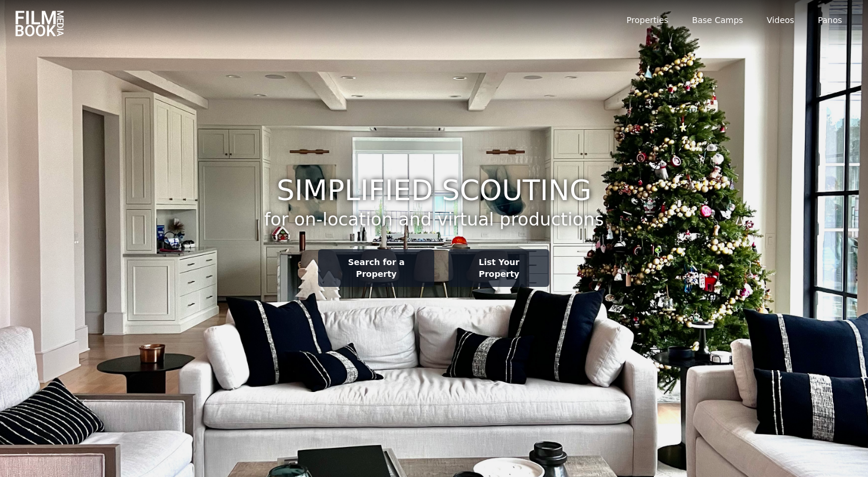 Image resolution: width=868 pixels, height=477 pixels. Describe the element at coordinates (499, 268) in the screenshot. I see `a: List Your Property` at that location.